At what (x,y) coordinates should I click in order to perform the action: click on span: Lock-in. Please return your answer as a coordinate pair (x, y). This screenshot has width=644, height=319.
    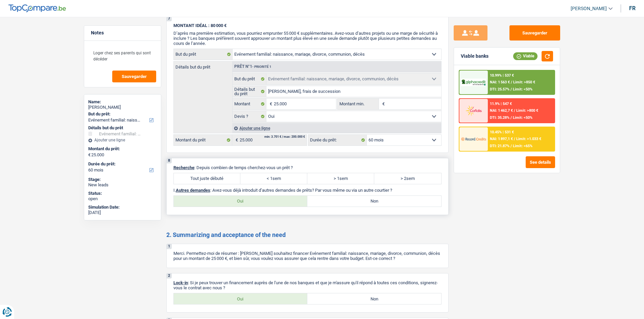
    Looking at the image, I should click on (180, 283).